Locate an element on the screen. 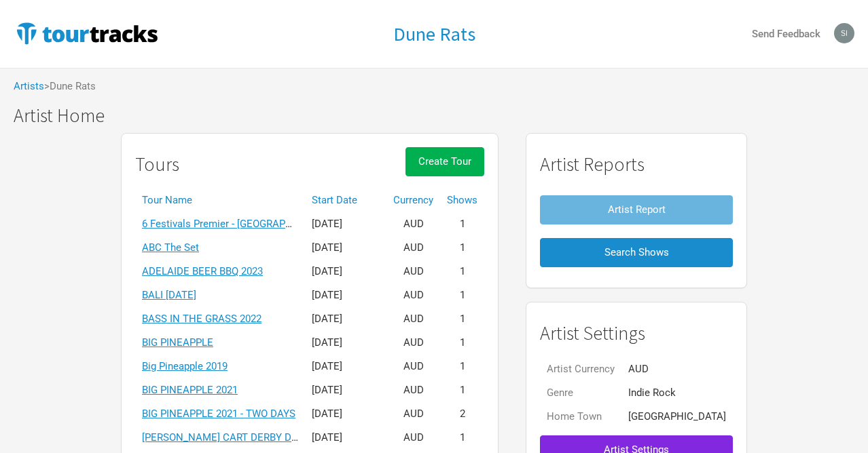  button: Search Shows is located at coordinates (636, 253).